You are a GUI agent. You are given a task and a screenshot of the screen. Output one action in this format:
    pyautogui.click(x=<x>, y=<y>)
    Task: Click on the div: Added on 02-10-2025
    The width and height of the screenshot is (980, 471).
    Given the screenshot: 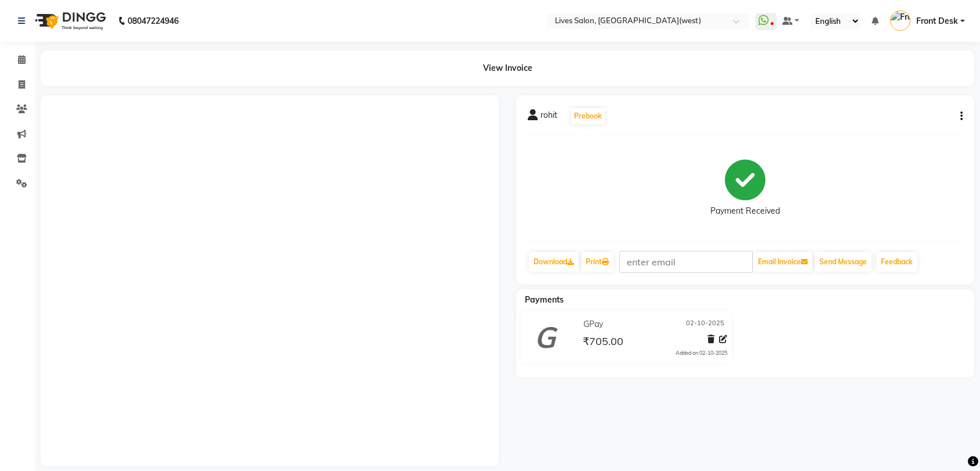 What is the action you would take?
    pyautogui.click(x=701, y=353)
    